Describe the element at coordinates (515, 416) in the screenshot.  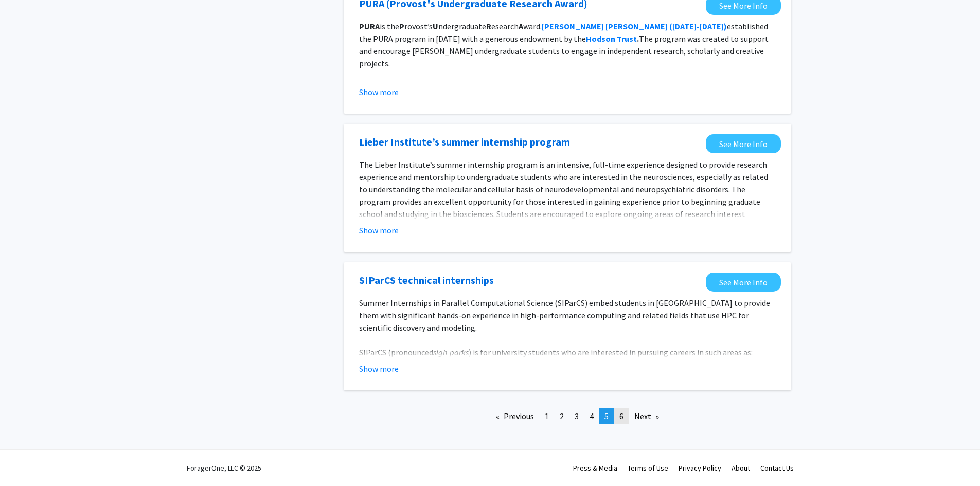
I see `a: Previous page` at that location.